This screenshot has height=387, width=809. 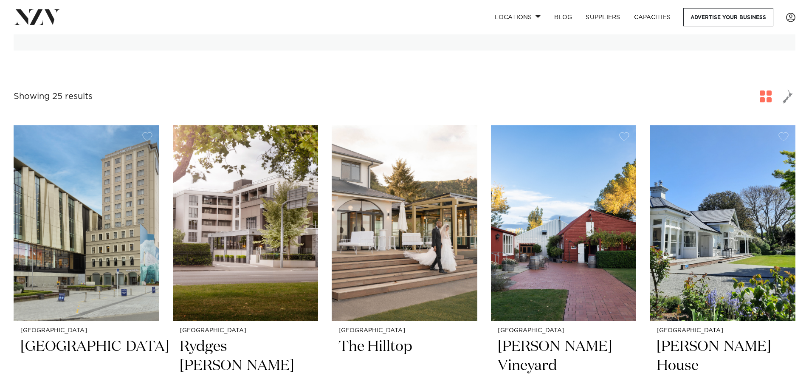 What do you see at coordinates (603, 17) in the screenshot?
I see `a: SUPPLIERS` at bounding box center [603, 17].